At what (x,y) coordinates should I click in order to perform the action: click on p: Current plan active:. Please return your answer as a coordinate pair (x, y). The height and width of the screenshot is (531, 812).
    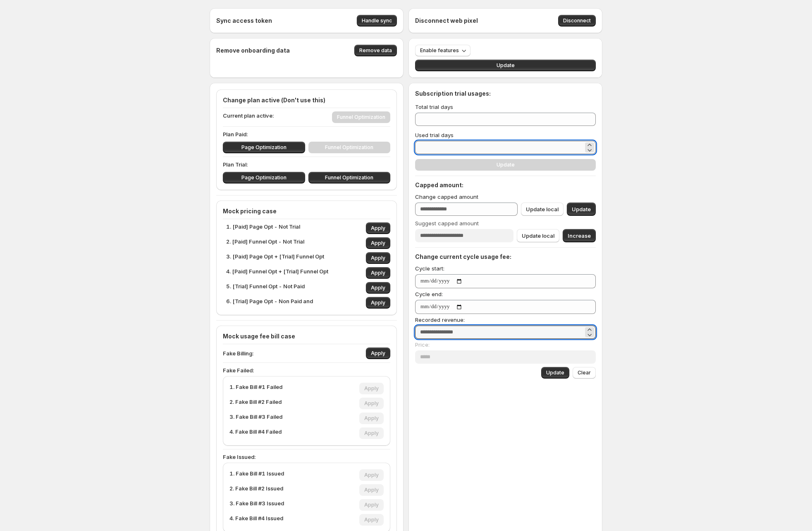
    Looking at the image, I should click on (248, 117).